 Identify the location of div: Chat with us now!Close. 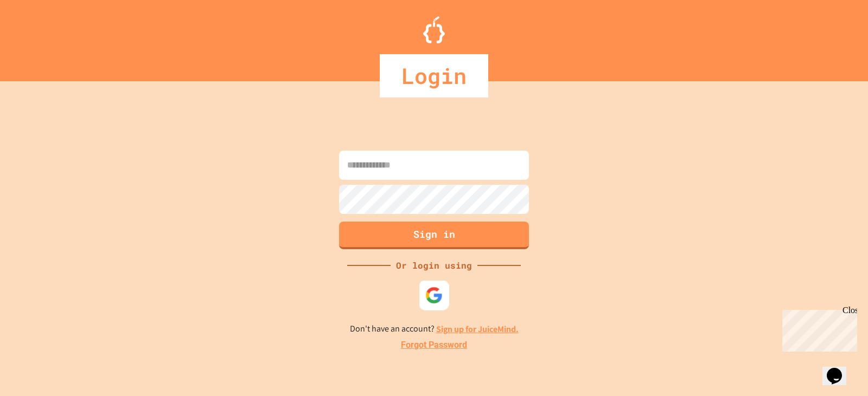
(39, 36).